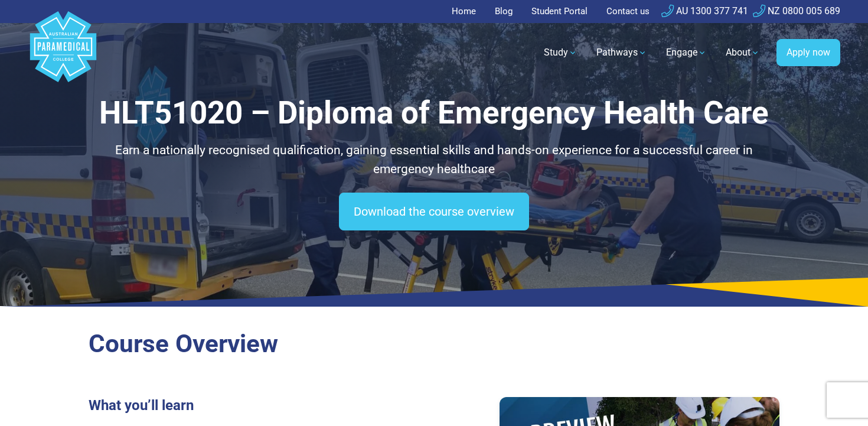  What do you see at coordinates (622, 52) in the screenshot?
I see `a: Pathways` at bounding box center [622, 52].